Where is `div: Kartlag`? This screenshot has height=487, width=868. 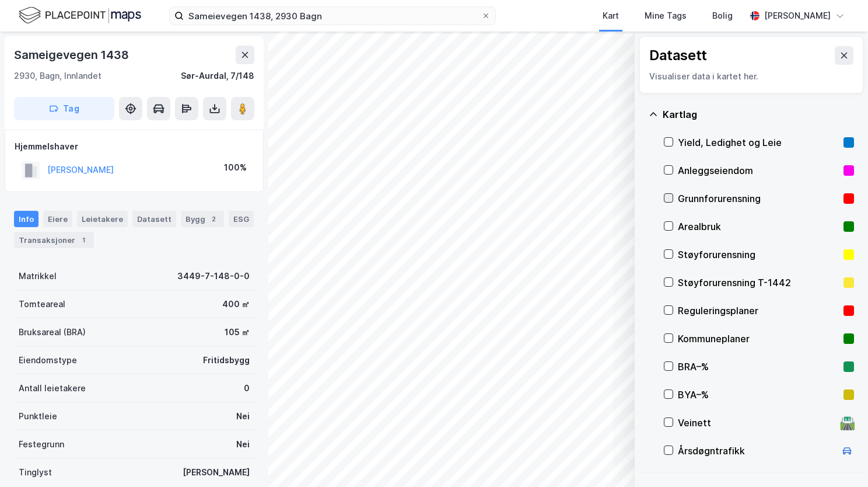 div: Kartlag is located at coordinates (758, 114).